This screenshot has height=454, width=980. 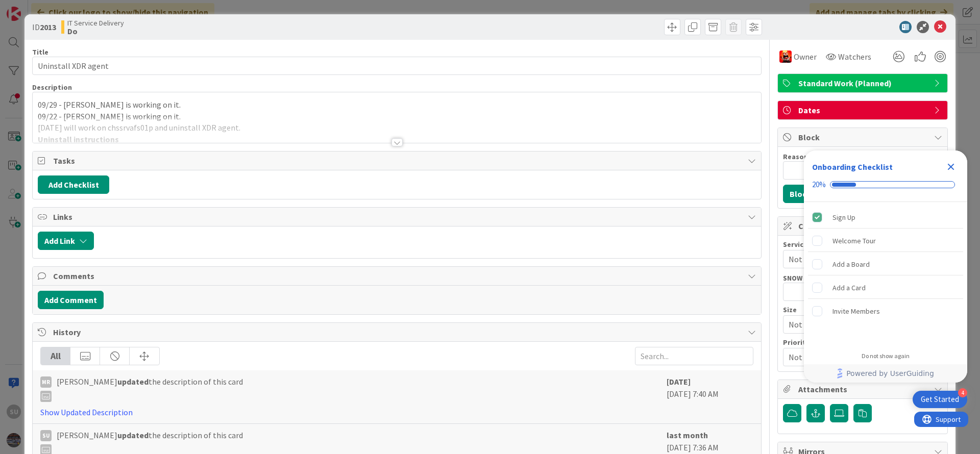 I want to click on div: Open Get Started checklist, remaining modules: 4, so click(x=940, y=399).